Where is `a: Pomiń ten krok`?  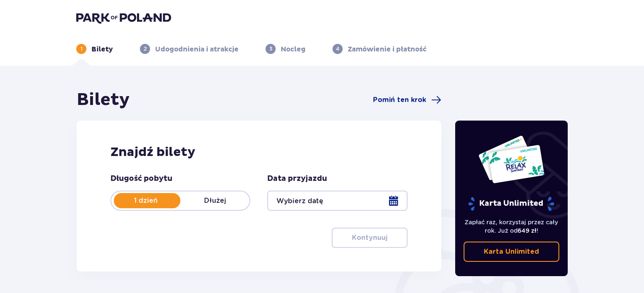 a: Pomiń ten krok is located at coordinates (407, 100).